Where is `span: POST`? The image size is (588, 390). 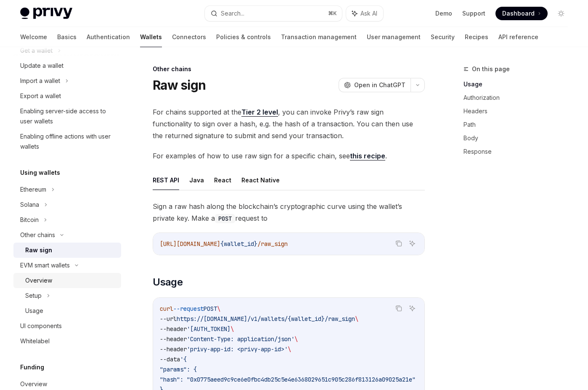
span: POST is located at coordinates (211, 309).